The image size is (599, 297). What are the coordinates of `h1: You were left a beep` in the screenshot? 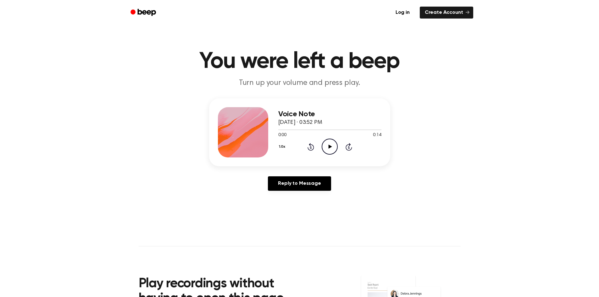 It's located at (300, 62).